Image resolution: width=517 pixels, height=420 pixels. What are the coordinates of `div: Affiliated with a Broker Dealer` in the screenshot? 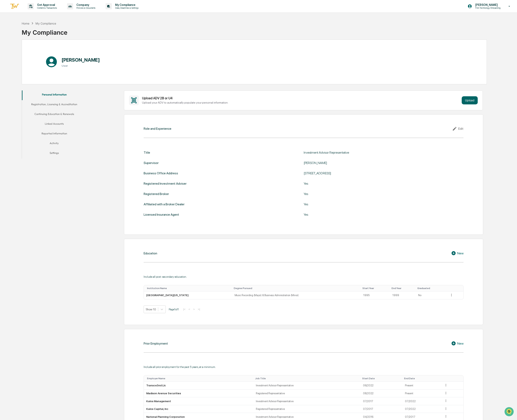 It's located at (164, 204).